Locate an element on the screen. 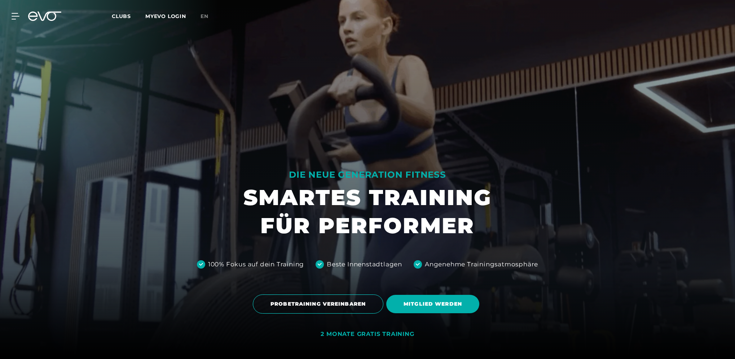 Image resolution: width=735 pixels, height=359 pixels. a: PROBETRAINING VEREINBAREN is located at coordinates (320, 304).